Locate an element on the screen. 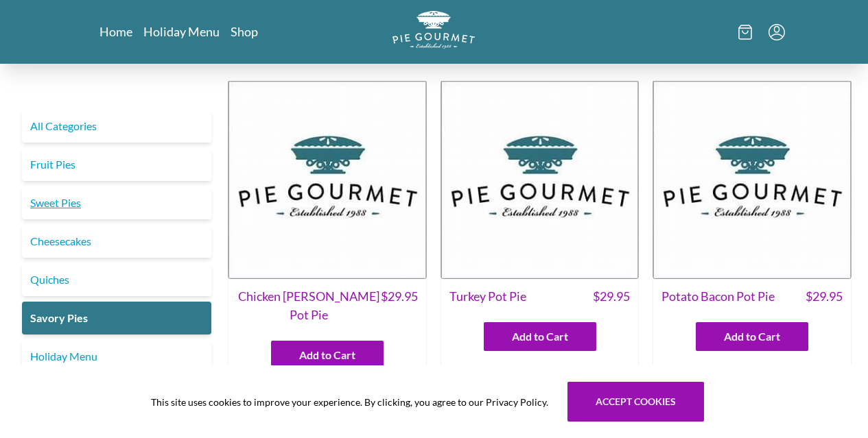  a: Fruit Pies is located at coordinates (117, 165).